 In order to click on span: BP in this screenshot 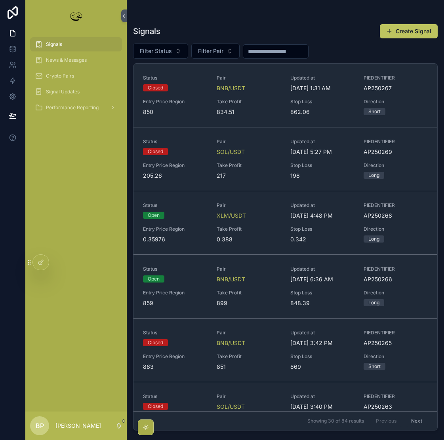, I will do `click(40, 426)`.